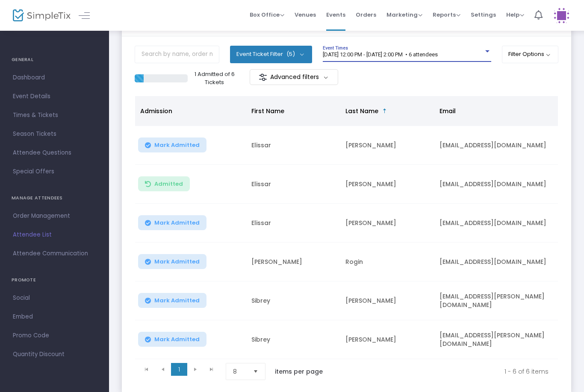 The height and width of the screenshot is (392, 584). What do you see at coordinates (54, 115) in the screenshot?
I see `span: Times & Tickets` at bounding box center [54, 115].